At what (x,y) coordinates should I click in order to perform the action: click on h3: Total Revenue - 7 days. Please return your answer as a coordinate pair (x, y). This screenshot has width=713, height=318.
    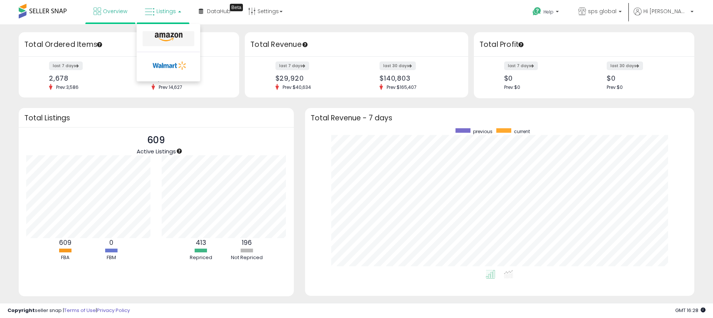
    Looking at the image, I should click on (500, 118).